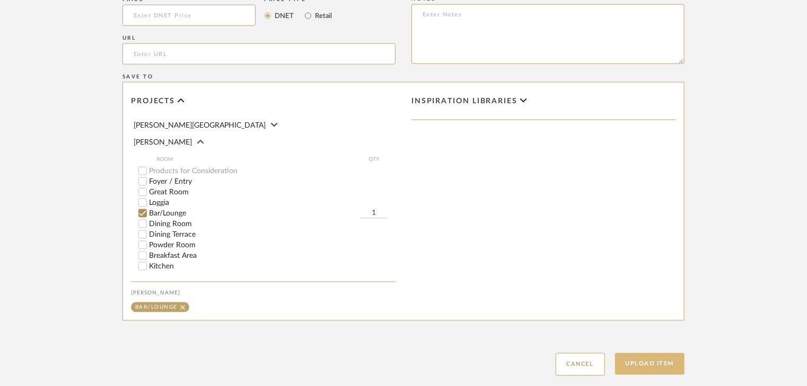  I want to click on div: Bar/Lounge, so click(156, 308).